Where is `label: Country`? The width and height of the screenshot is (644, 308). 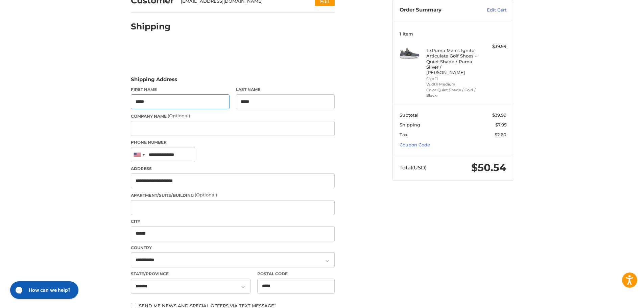
label: Country is located at coordinates (233, 248).